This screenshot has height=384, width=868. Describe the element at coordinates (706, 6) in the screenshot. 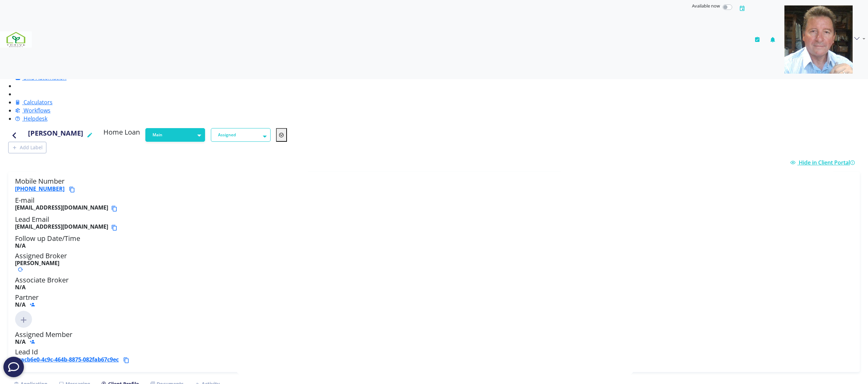

I see `span: Available now` at that location.